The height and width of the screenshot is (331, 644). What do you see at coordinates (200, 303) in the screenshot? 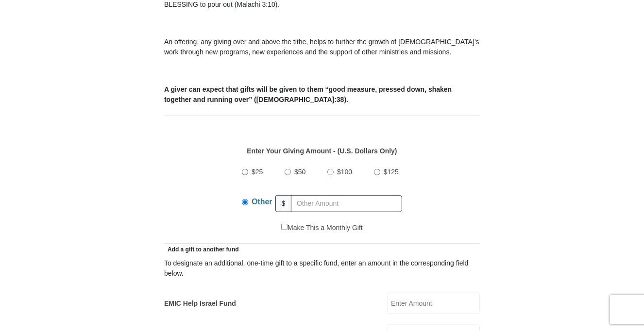
I see `label: EMIC Help Israel Fund` at bounding box center [200, 303].